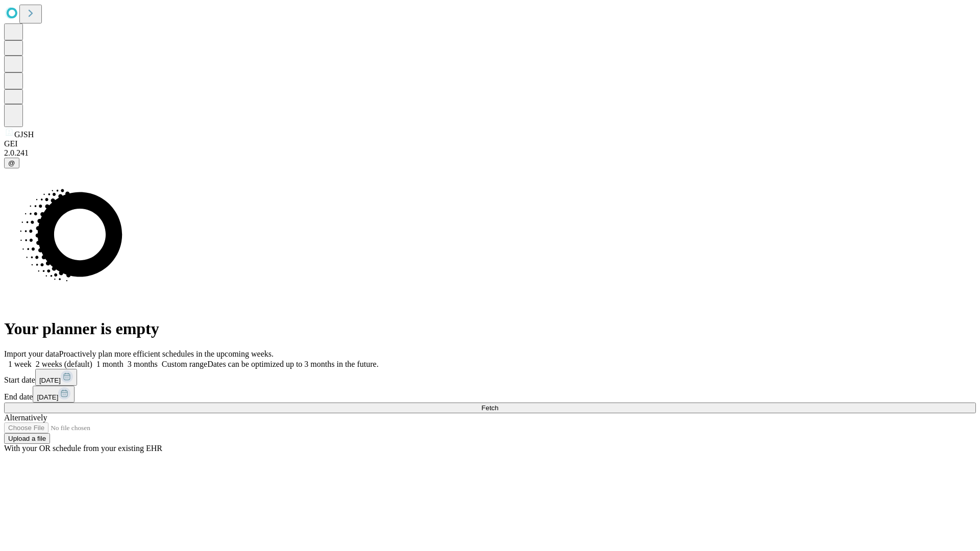 The height and width of the screenshot is (551, 980). What do you see at coordinates (490, 378) in the screenshot?
I see `div: Start date` at bounding box center [490, 378].